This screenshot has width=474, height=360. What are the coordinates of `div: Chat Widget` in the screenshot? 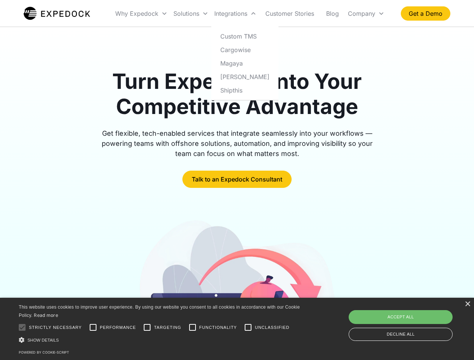 It's located at (411, 320).